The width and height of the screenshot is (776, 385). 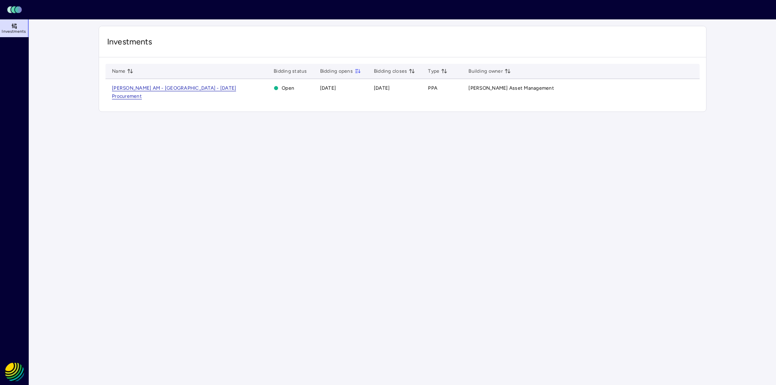 I want to click on span: Building owner, so click(x=489, y=71).